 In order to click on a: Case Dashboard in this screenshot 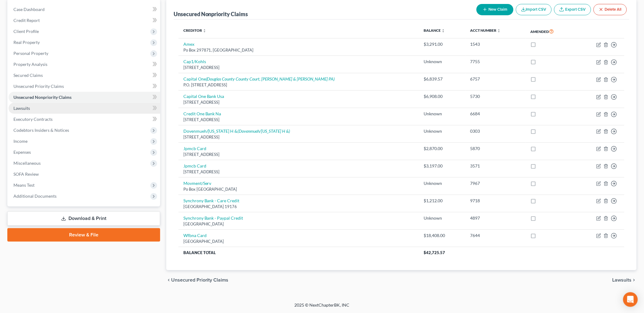, I will do `click(84, 10)`.